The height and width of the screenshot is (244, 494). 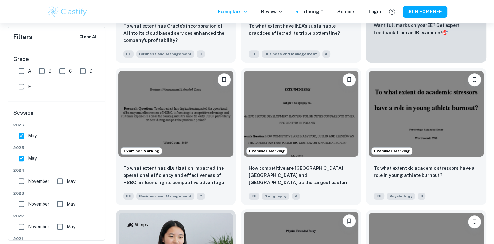 I want to click on img: Geography EE example thumbnail: How competitive are Białystok, Lublin an, so click(x=301, y=113).